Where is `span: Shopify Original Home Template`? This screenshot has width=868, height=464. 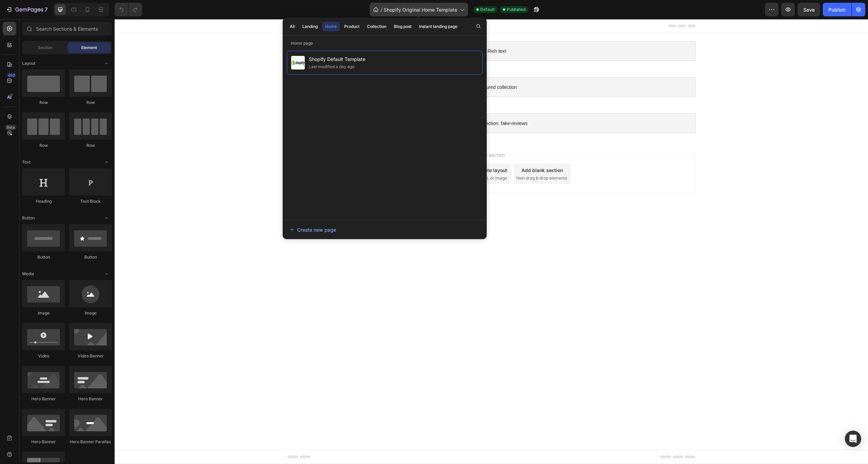 span: Shopify Original Home Template is located at coordinates (421, 9).